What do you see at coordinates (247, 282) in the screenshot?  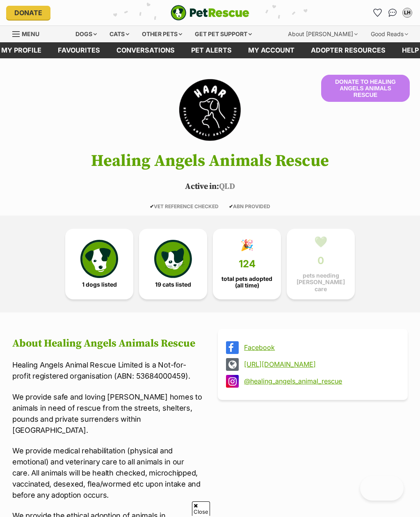 I see `span: total pets adopted (all time)` at bounding box center [247, 282].